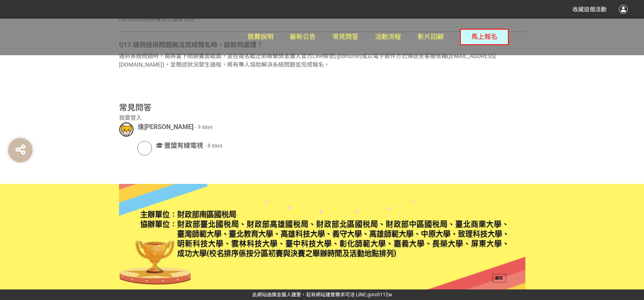 The image size is (644, 300). Describe the element at coordinates (322, 237) in the screenshot. I see `img: 2025全國租稅達人爭霸賽` at that location.